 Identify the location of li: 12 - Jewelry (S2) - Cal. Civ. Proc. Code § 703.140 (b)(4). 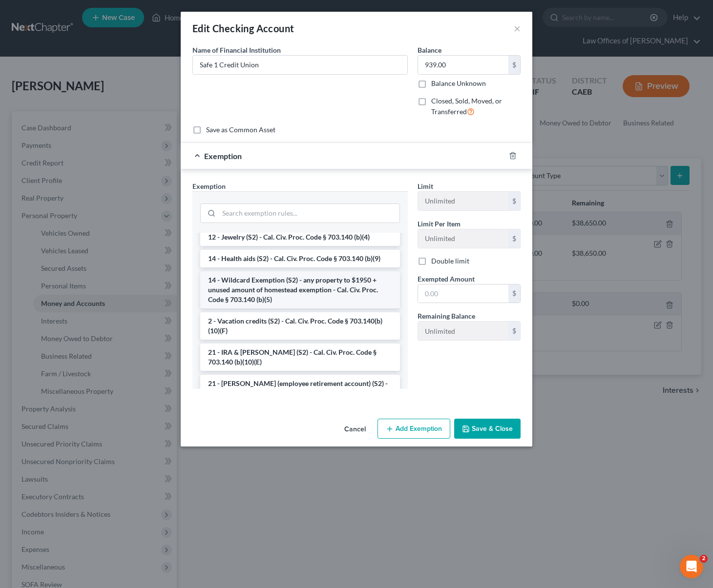
(300, 238).